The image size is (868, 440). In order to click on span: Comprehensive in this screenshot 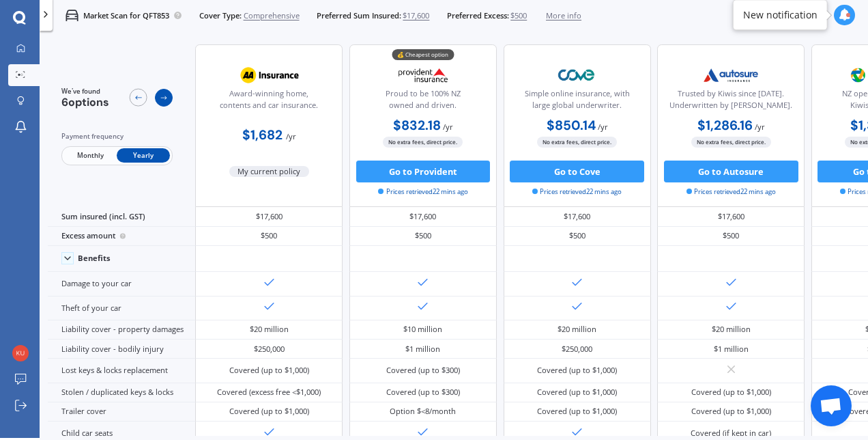, I will do `click(272, 16)`.